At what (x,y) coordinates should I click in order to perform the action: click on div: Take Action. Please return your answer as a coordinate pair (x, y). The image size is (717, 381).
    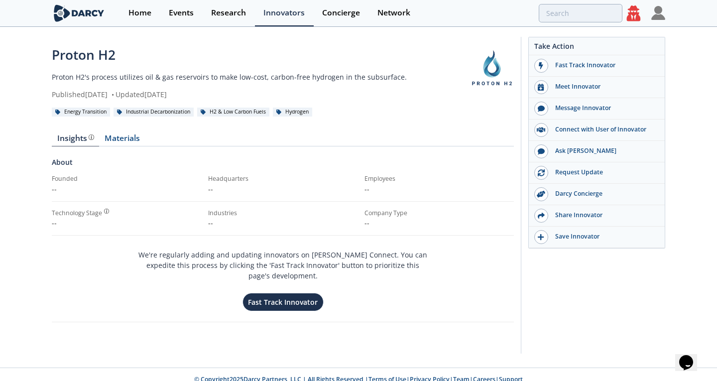
    Looking at the image, I should click on (596, 48).